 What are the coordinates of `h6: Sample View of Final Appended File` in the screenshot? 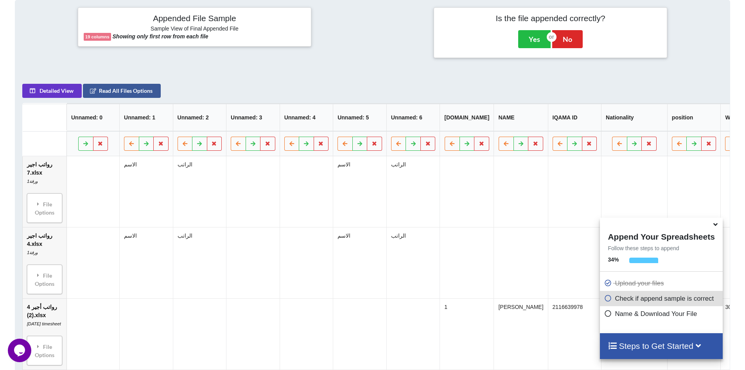 It's located at (194, 29).